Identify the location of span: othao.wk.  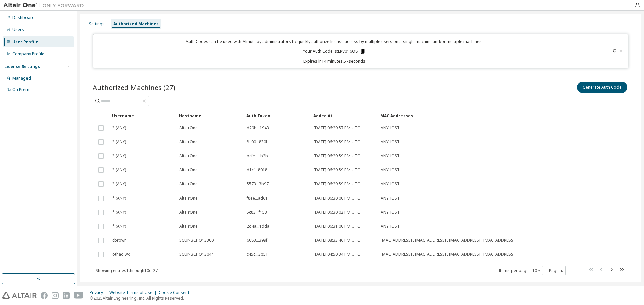
(121, 255).